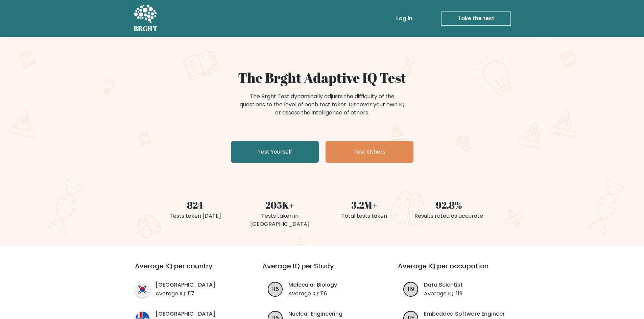  Describe the element at coordinates (322, 78) in the screenshot. I see `h1: The Brght Adaptive IQ Test` at that location.